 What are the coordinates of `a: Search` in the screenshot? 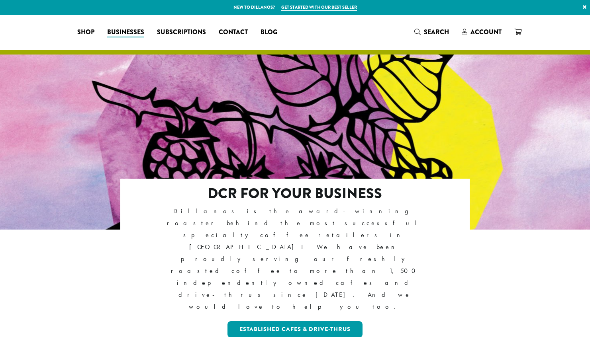 It's located at (431, 32).